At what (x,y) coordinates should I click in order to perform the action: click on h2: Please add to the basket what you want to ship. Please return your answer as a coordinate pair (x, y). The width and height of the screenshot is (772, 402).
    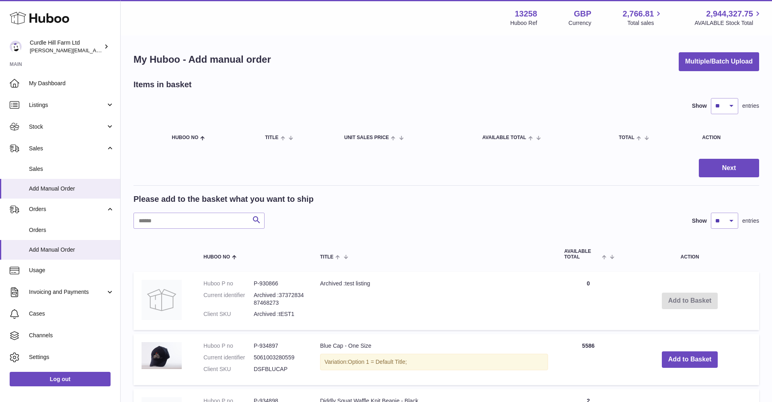
    Looking at the image, I should click on (223, 199).